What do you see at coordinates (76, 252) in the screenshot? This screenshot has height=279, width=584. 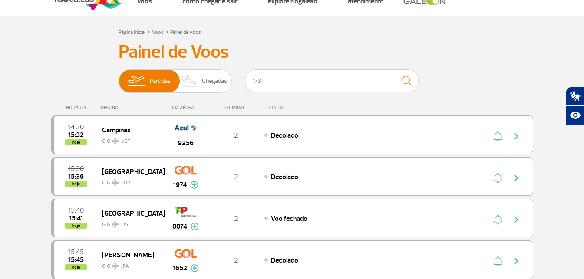 I see `span: 2025-09-30 15:45:00` at bounding box center [76, 252].